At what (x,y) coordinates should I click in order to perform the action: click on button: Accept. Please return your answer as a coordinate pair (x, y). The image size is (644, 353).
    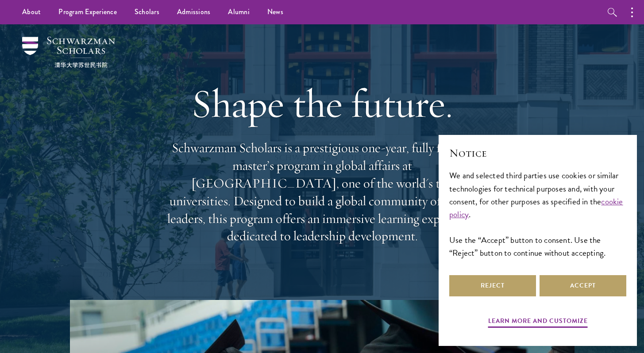
    Looking at the image, I should click on (583, 286).